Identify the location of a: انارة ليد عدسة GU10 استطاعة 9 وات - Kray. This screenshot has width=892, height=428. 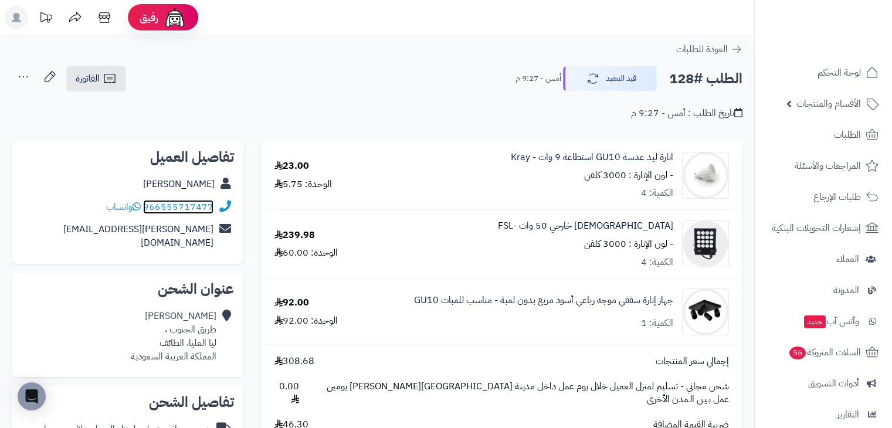
(592, 157).